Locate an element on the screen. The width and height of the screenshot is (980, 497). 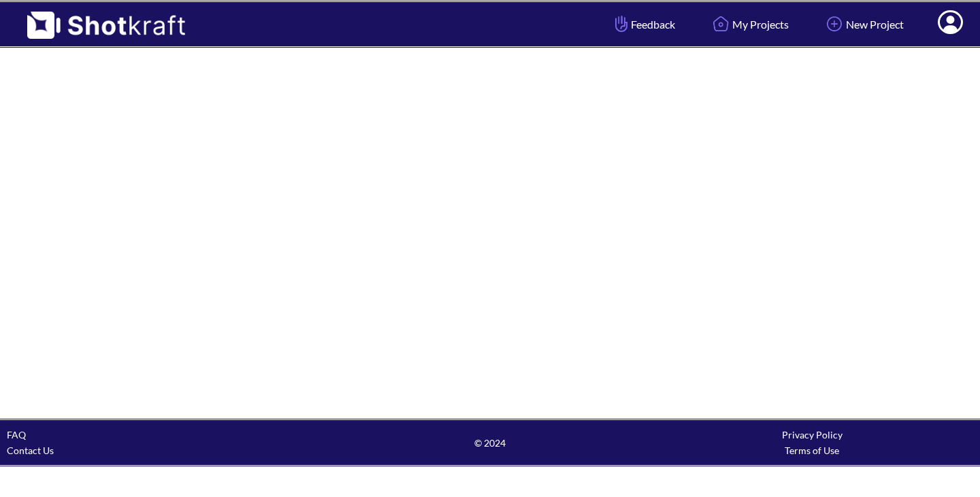
a: My Projects is located at coordinates (749, 24).